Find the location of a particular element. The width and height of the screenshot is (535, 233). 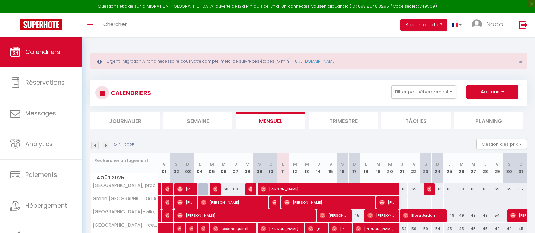

th: 08 is located at coordinates (247, 168).